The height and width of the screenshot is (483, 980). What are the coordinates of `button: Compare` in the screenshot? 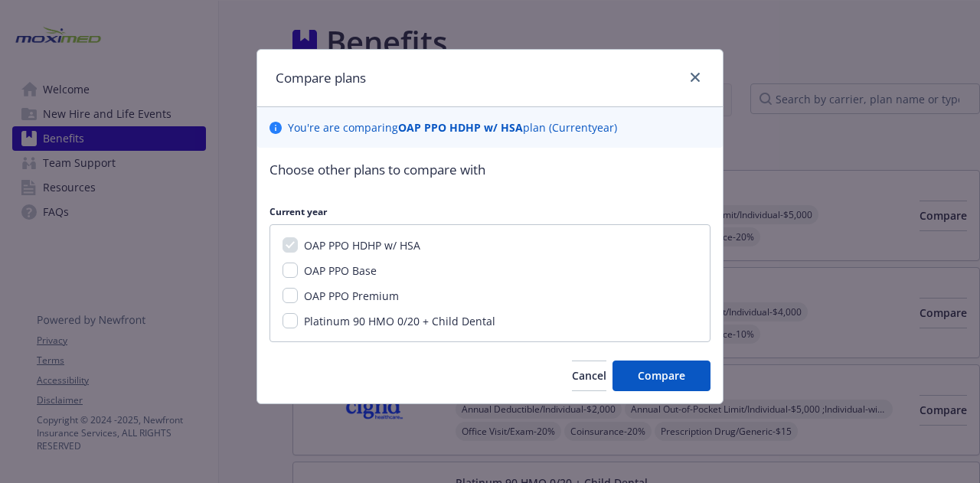 It's located at (662, 376).